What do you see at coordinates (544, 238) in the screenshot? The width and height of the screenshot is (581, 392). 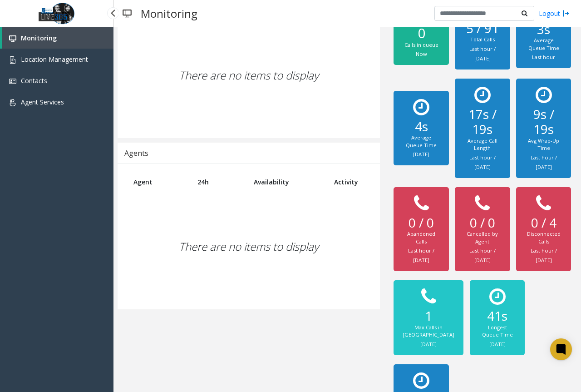 I see `div: Disconnected Calls` at bounding box center [544, 238].